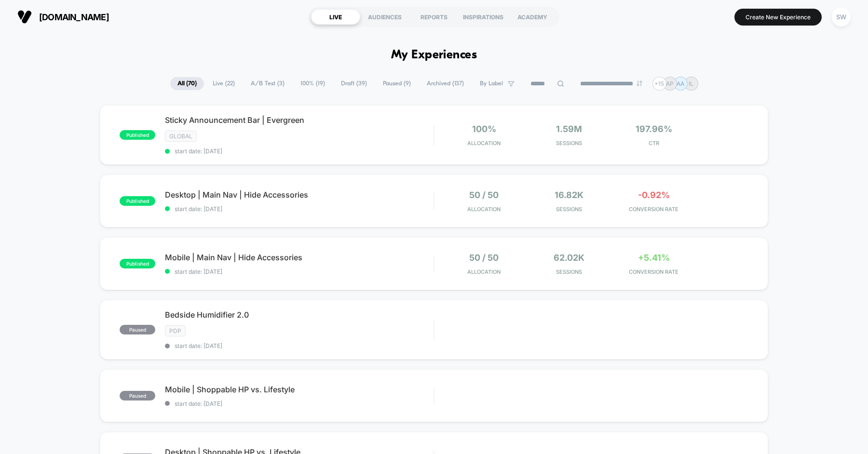 This screenshot has width=868, height=454. Describe the element at coordinates (654, 195) in the screenshot. I see `span: -0.92%` at that location.